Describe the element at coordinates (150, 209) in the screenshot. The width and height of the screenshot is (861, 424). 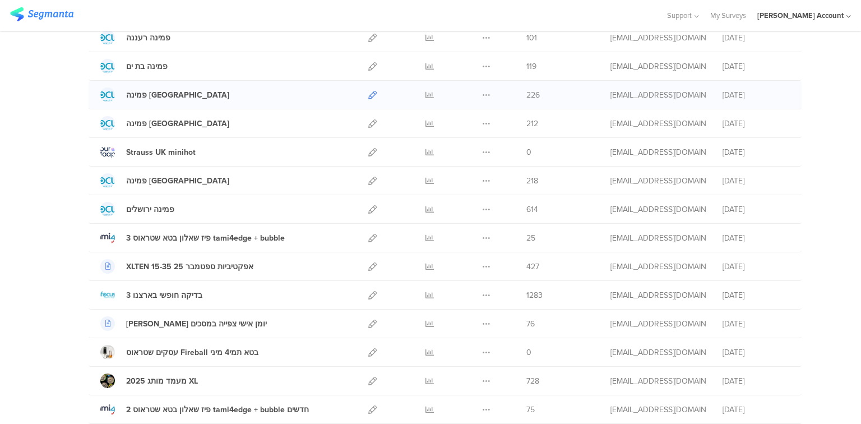
I see `div: פמינה ירושלים` at that location.